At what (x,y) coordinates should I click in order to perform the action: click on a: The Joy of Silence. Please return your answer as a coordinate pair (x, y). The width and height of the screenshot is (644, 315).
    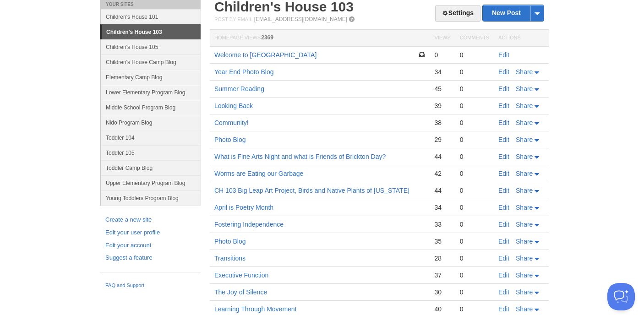
    Looking at the image, I should click on (241, 292).